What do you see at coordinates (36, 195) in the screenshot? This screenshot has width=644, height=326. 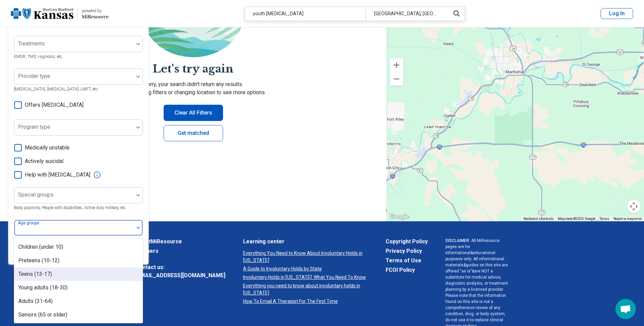 I see `label: Special groups` at bounding box center [36, 195].